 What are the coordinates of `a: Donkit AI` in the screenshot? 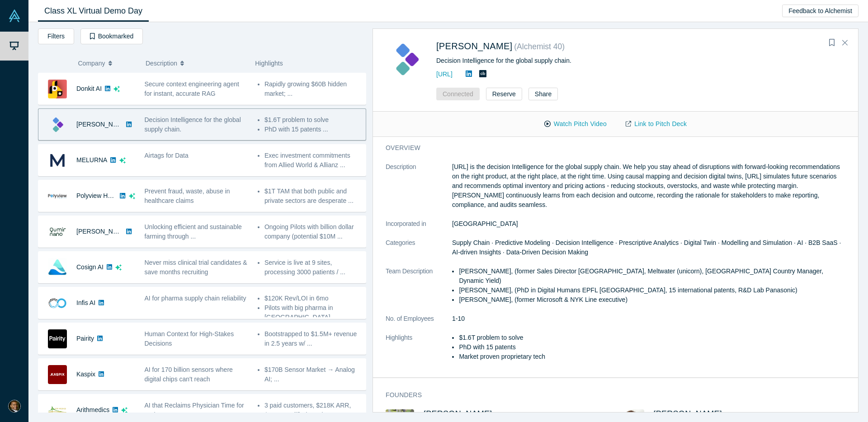 It's located at (89, 89).